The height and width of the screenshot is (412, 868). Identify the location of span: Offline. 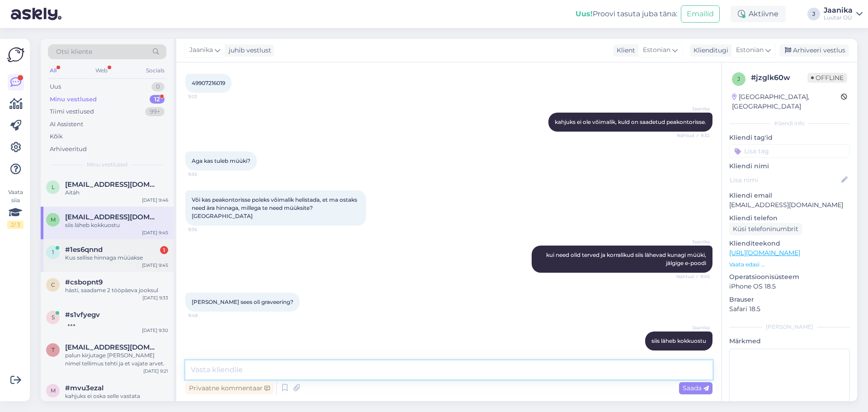
(828, 78).